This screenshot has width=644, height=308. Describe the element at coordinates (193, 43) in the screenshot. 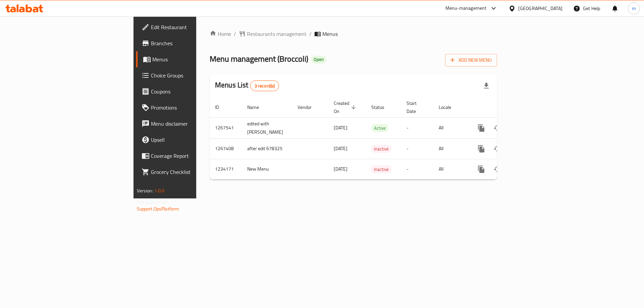

I see `span: Branches` at that location.